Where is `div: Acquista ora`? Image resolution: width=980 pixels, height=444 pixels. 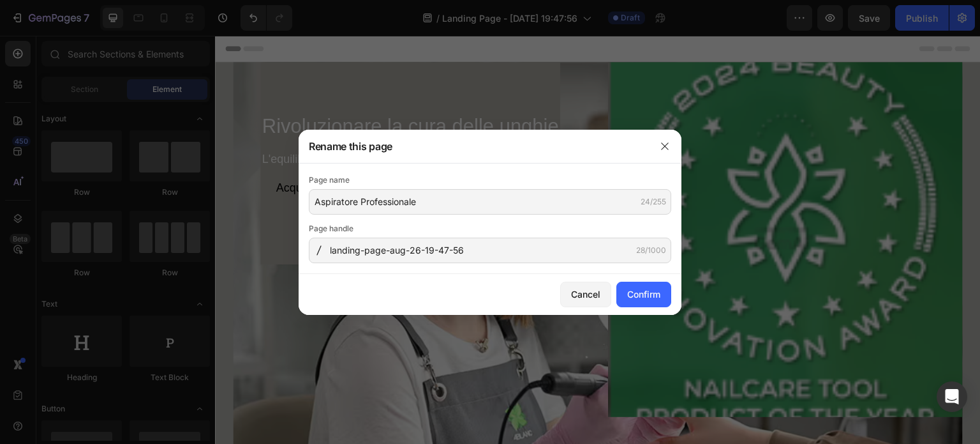
div: Acquista ora is located at coordinates (93, 152).